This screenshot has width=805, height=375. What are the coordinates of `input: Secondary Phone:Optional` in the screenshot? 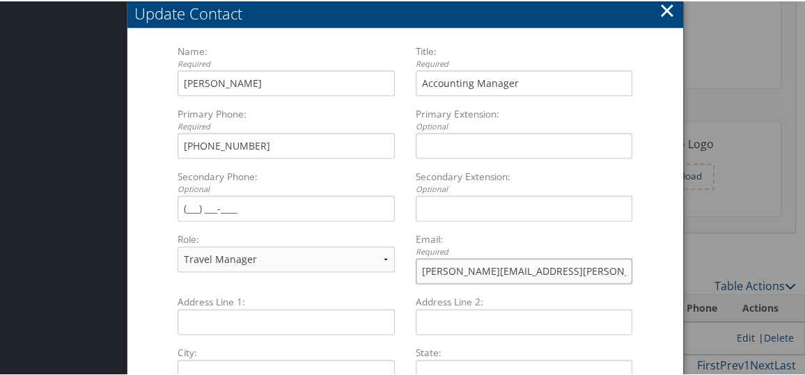 It's located at (286, 207).